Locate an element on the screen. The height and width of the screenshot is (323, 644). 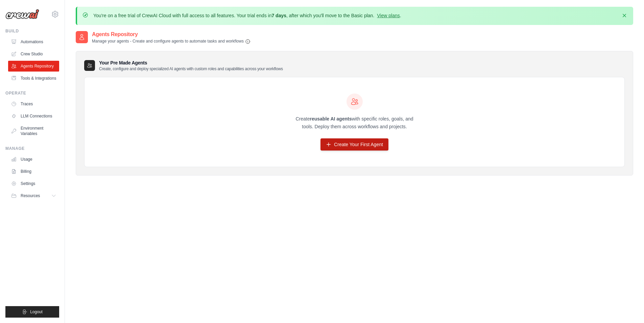
strong: 7 days is located at coordinates (279, 15).